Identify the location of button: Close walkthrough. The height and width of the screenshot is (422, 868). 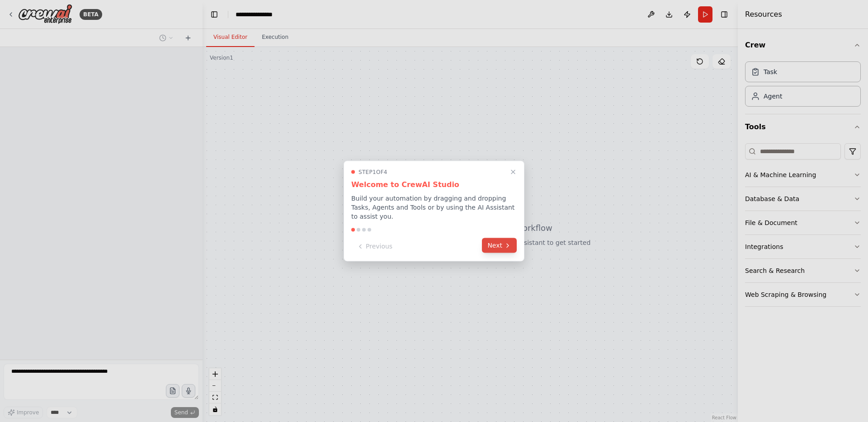
(513, 172).